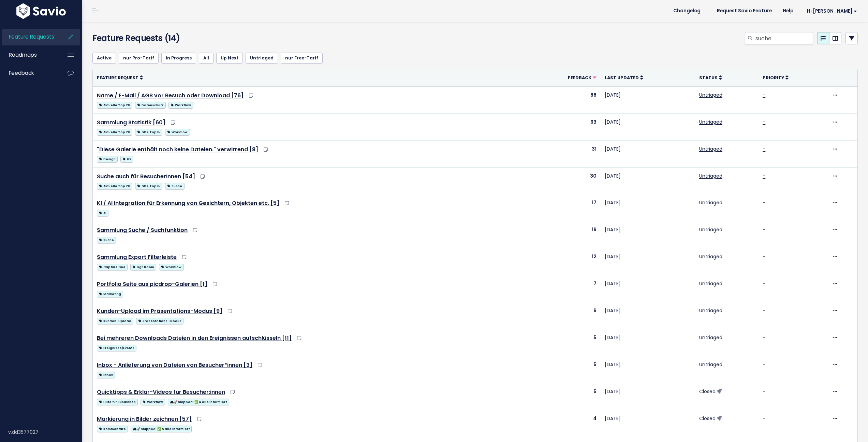 Image resolution: width=868 pixels, height=442 pixels. I want to click on a: AI, so click(103, 212).